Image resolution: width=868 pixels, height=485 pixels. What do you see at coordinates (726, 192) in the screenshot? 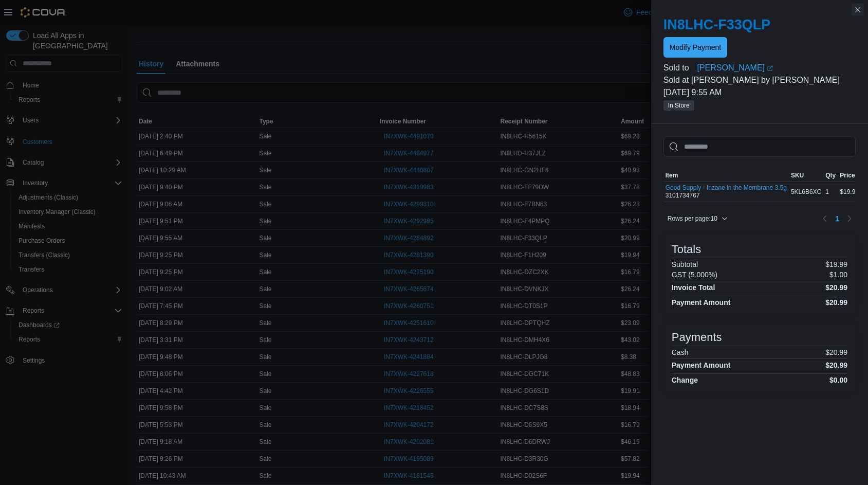
I see `div: 3101734767` at bounding box center [726, 192].